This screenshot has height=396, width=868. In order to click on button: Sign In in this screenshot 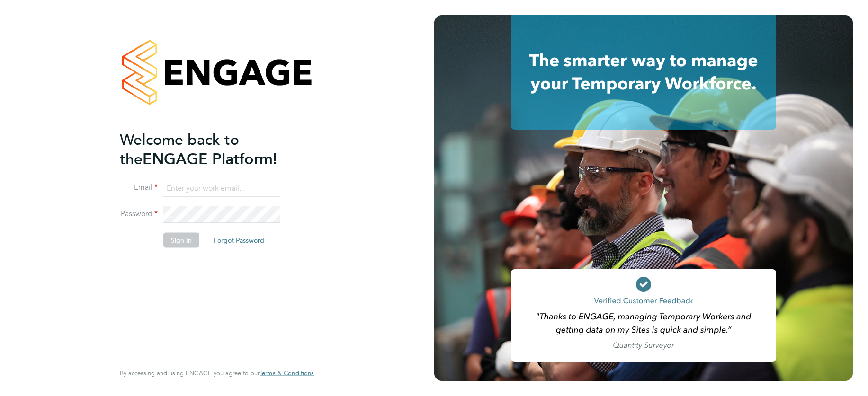, I will do `click(182, 241)`.